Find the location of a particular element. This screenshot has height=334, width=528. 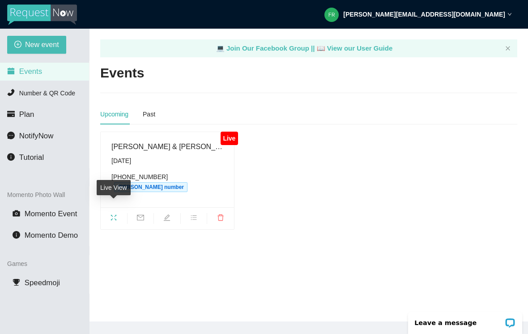

span: trophy is located at coordinates (16, 282).